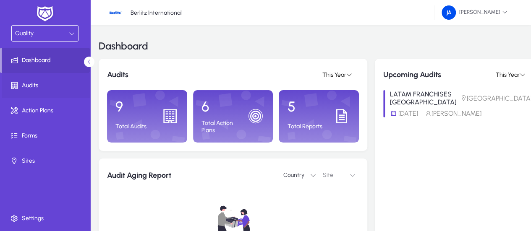 This screenshot has width=531, height=231. Describe the element at coordinates (337, 75) in the screenshot. I see `button: This Year` at that location.